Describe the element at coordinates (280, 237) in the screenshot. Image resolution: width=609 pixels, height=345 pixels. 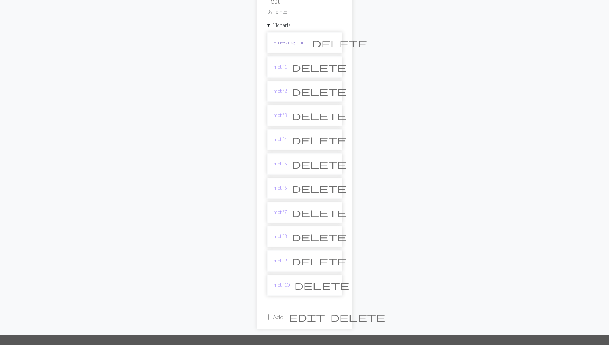
I see `a: motif8` at that location.